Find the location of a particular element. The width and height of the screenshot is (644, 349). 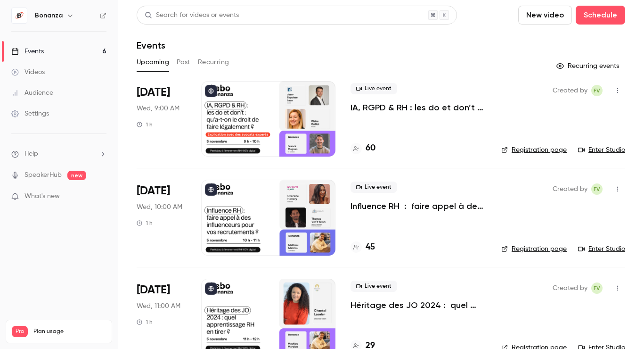

span: new is located at coordinates (77, 175).